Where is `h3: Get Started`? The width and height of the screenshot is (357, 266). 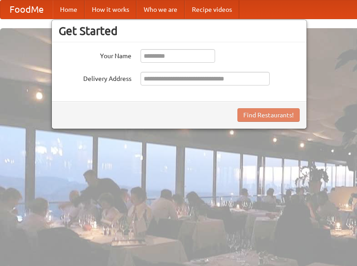 h3: Get Started is located at coordinates (179, 31).